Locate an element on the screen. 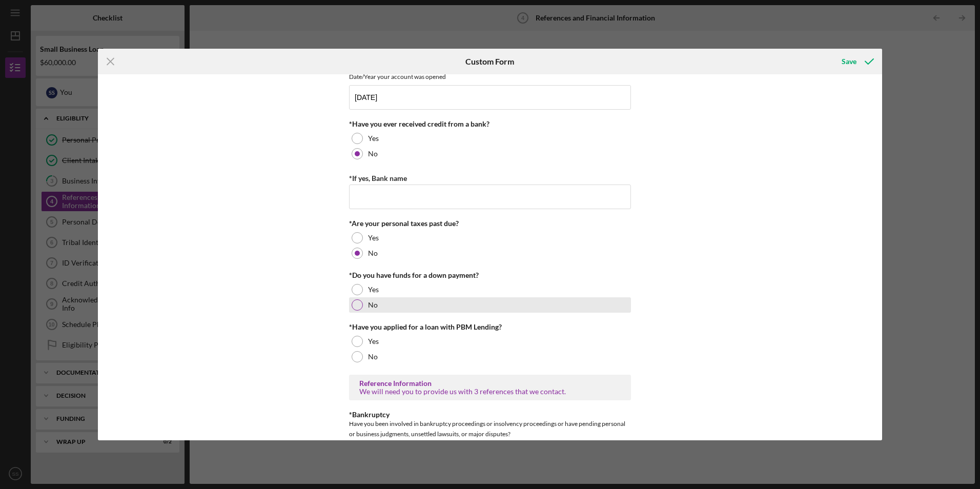  div: *Have you applied for a loan with PBM Lending? is located at coordinates (490, 327).